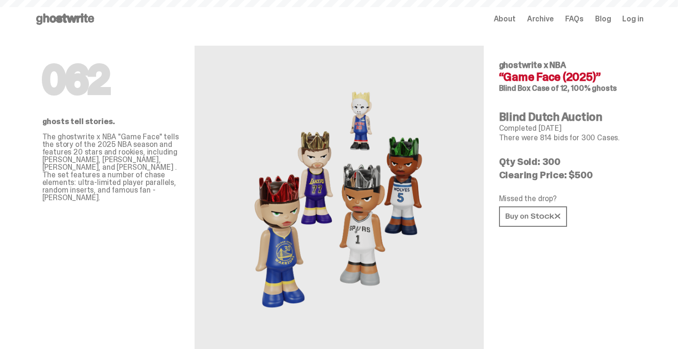 This screenshot has height=349, width=685. What do you see at coordinates (567, 117) in the screenshot?
I see `h4: Blind Dutch Auction` at bounding box center [567, 117].